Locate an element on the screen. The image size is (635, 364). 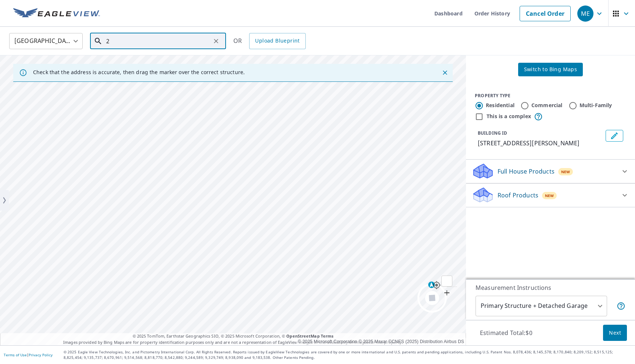
div: ME is located at coordinates (586, 14).